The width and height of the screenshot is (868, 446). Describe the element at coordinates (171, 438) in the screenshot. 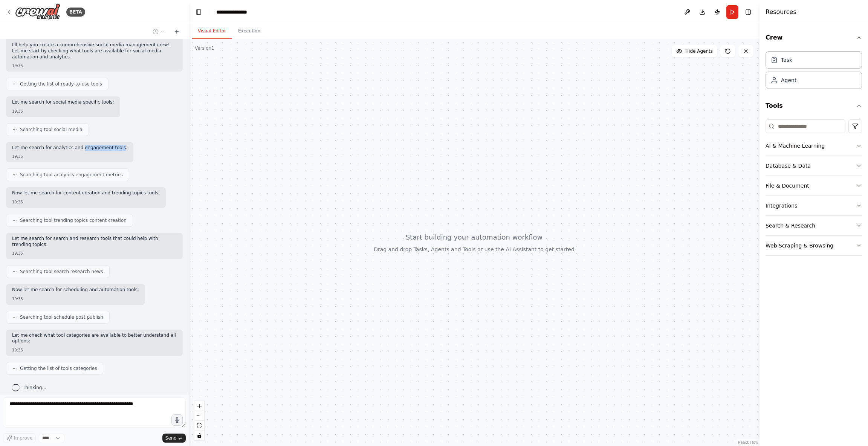

I see `span: Send` at that location.